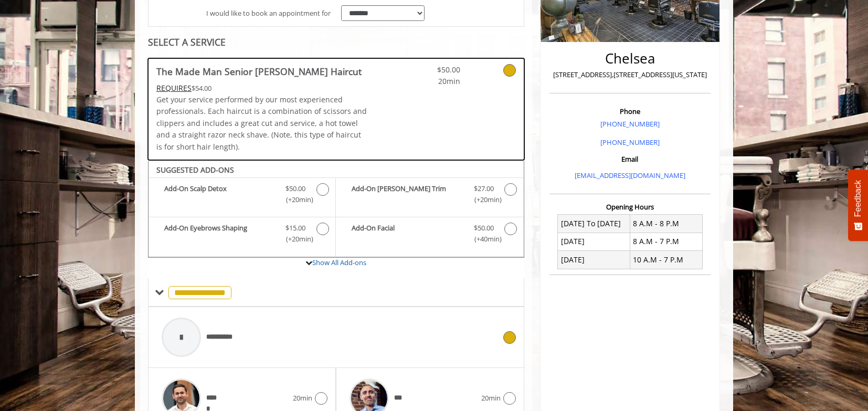 The image size is (868, 411). I want to click on td: 8 A.M - 8 P.M, so click(666, 223).